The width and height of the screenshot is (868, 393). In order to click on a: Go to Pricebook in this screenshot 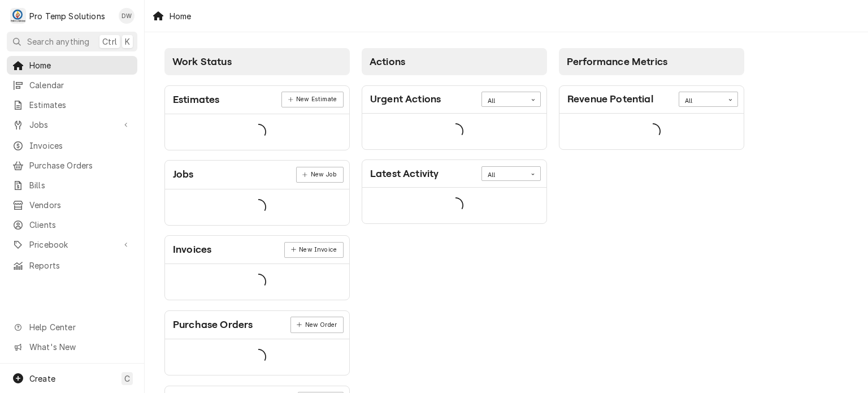, I will do `click(72, 244)`.